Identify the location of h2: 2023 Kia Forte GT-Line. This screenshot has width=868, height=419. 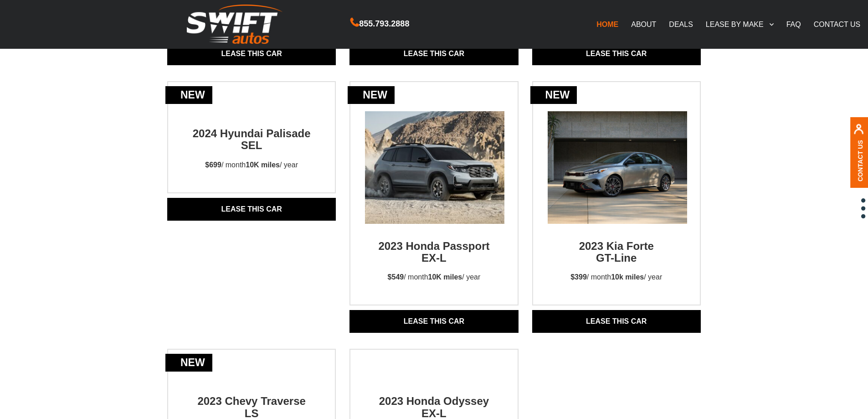
(617, 244).